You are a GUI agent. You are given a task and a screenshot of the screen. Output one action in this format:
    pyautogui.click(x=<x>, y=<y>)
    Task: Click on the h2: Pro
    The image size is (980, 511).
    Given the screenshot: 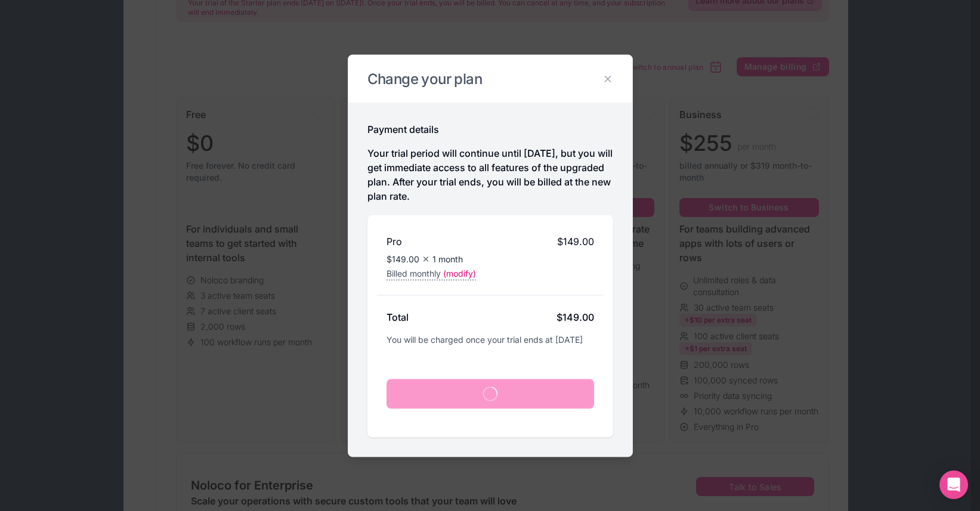 What is the action you would take?
    pyautogui.click(x=394, y=241)
    